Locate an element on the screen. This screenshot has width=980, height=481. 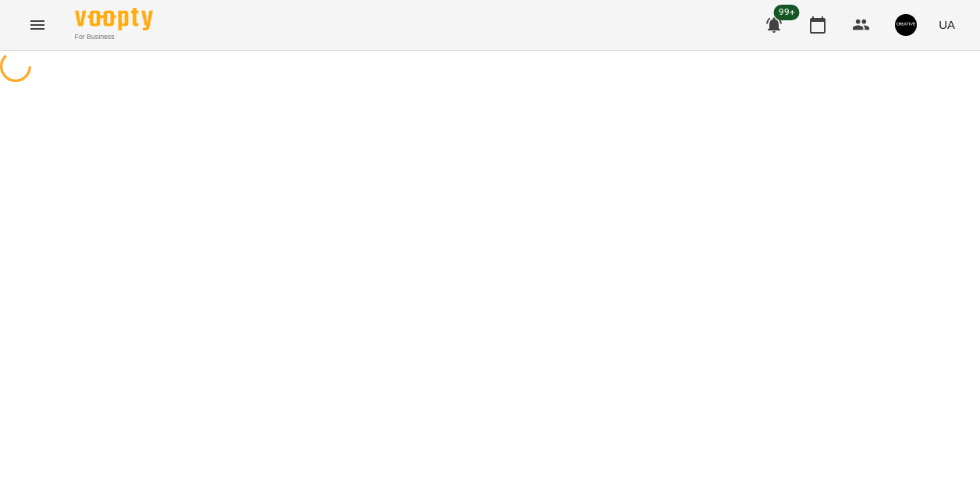
img: c23ded83cd5f3a465fb1844f00e21456.png is located at coordinates (906, 25).